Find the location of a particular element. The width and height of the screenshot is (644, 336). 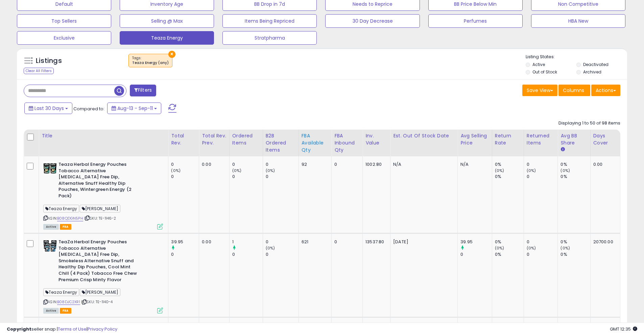

div: FBA Available Qty is located at coordinates (315, 143).